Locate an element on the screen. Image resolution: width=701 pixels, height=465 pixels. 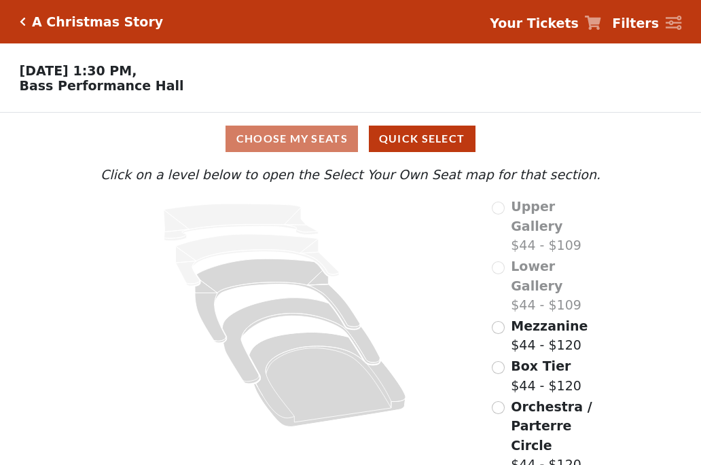
a: Filters is located at coordinates (646, 23).